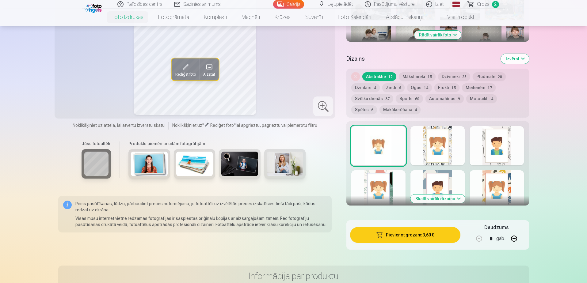 The width and height of the screenshot is (587, 283). Describe the element at coordinates (405, 235) in the screenshot. I see `button: Pievienot grozam:3,60 €` at that location.